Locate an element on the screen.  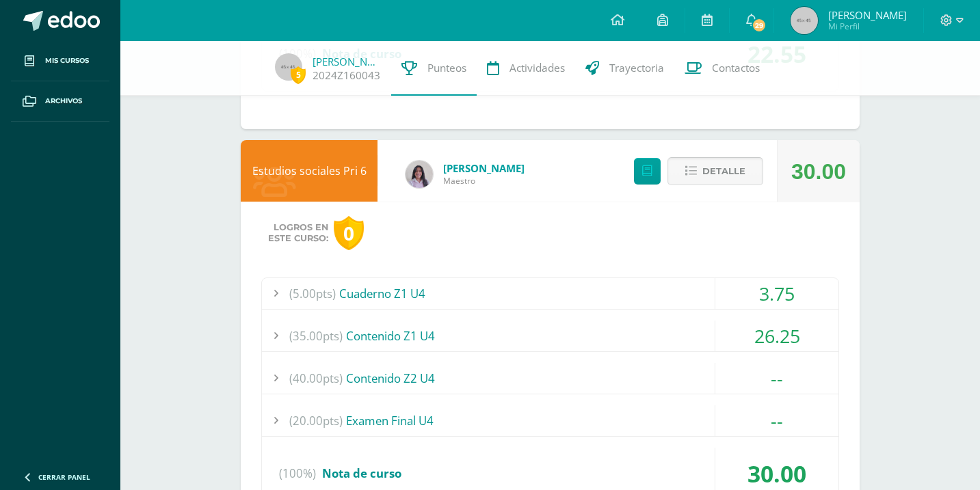
span: Mi Perfil is located at coordinates (867, 26).